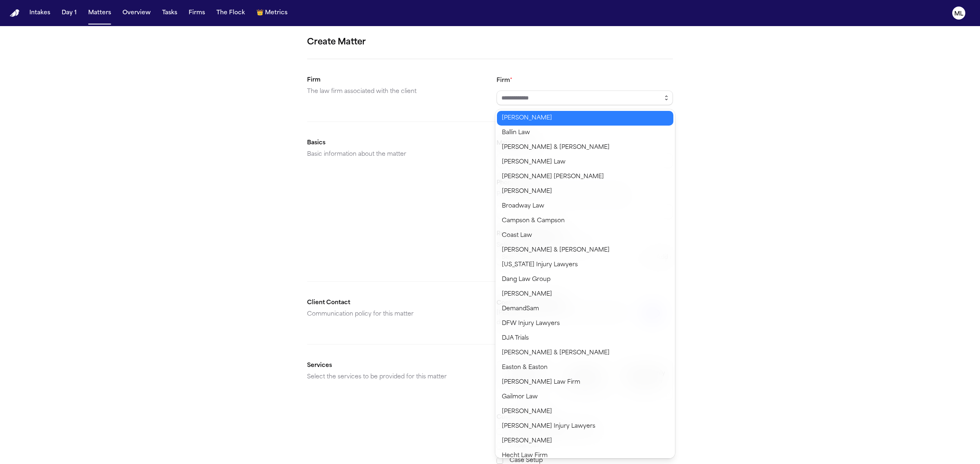 The image size is (980, 464). I want to click on span: DemandSam, so click(520, 309).